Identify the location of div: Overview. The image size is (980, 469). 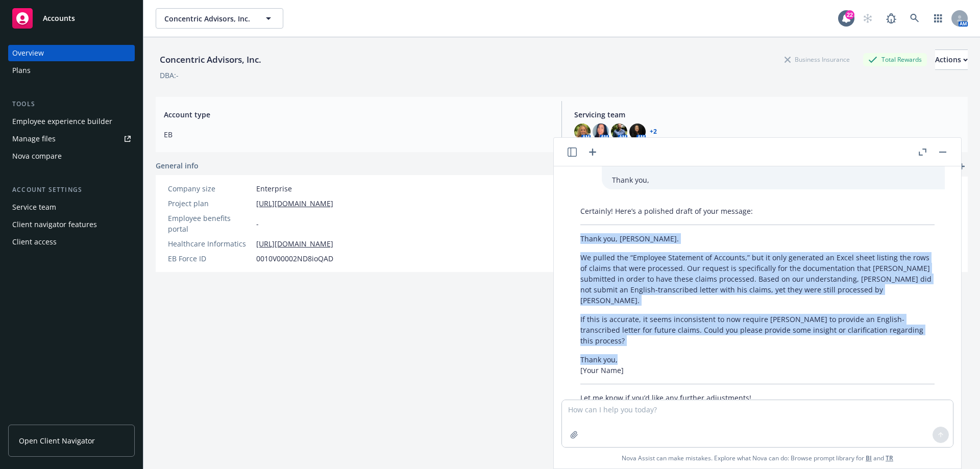
(28, 53).